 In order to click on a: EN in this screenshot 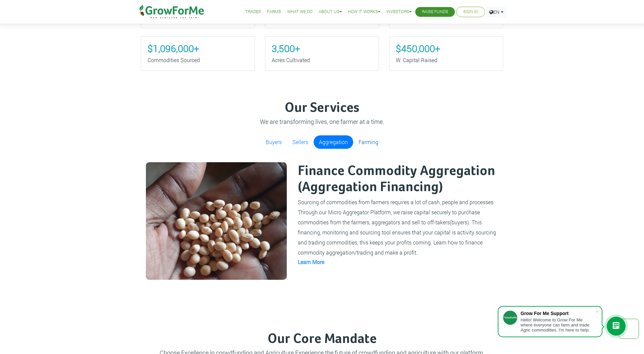, I will do `click(497, 12)`.